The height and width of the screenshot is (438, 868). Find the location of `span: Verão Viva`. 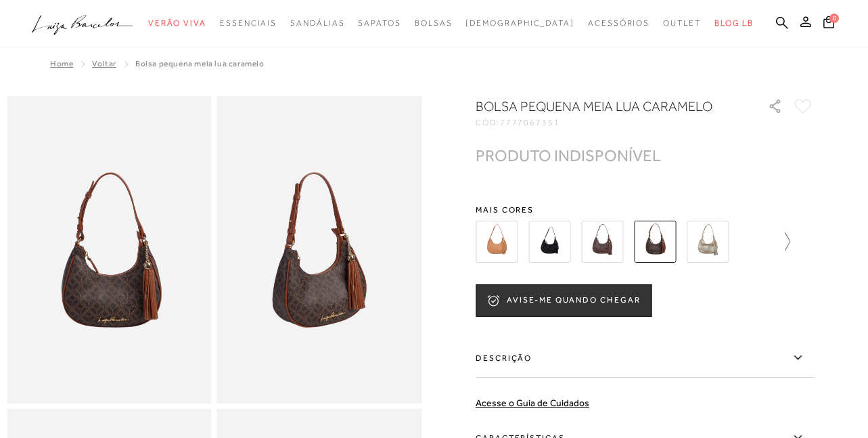

span: Verão Viva is located at coordinates (177, 23).